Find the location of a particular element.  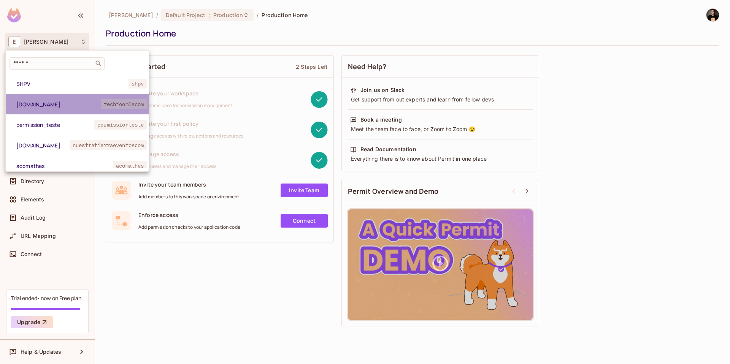

span: nuestratierraeventoscom is located at coordinates (108, 145).